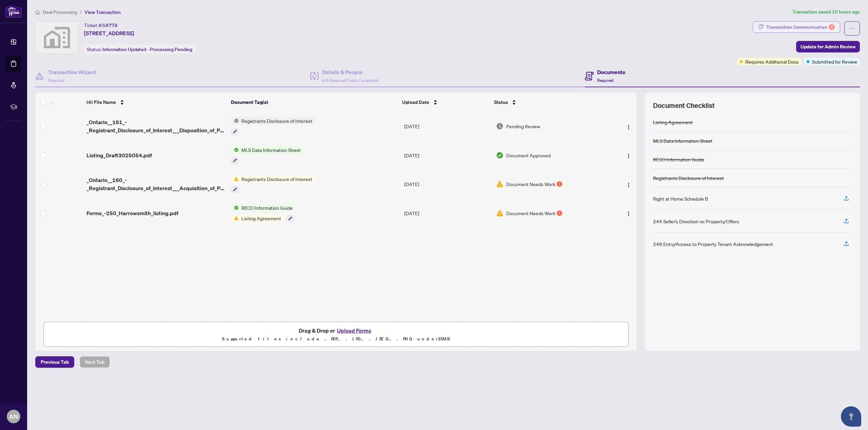  What do you see at coordinates (683, 105) in the screenshot?
I see `span: Document Checklist` at bounding box center [683, 105].